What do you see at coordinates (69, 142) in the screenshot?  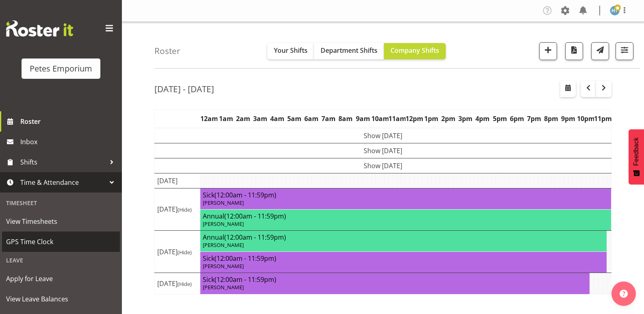 I see `span: Inbox` at bounding box center [69, 142].